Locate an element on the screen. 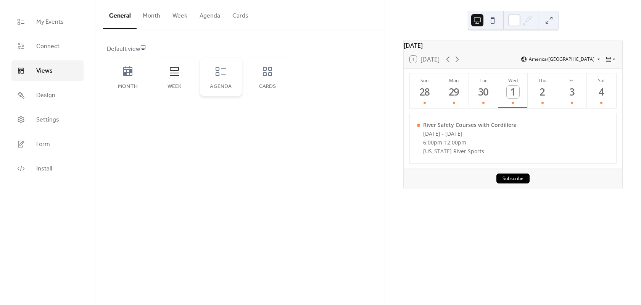 The height and width of the screenshot is (305, 641). div: 30 is located at coordinates (484, 92).